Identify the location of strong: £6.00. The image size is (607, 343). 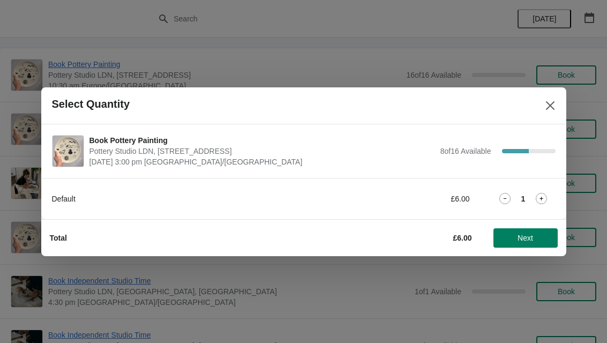
(462, 238).